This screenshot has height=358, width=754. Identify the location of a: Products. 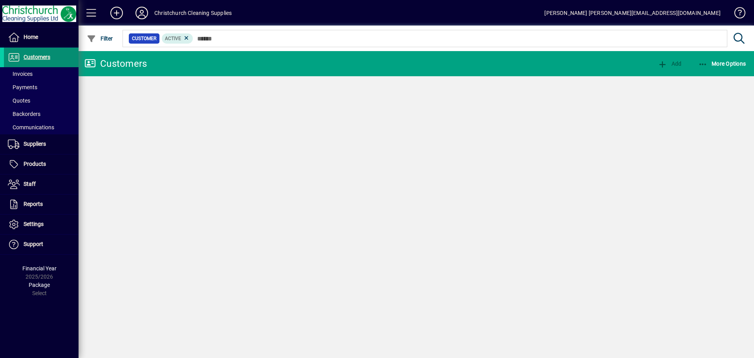
(41, 164).